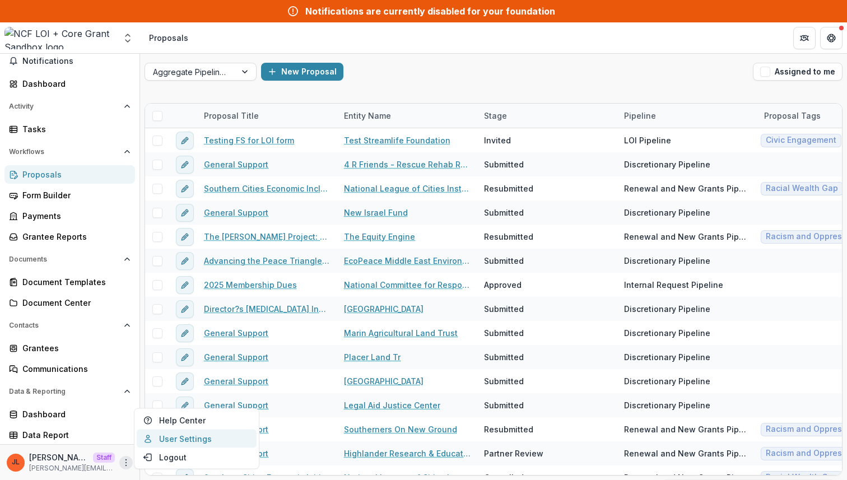 The image size is (847, 480). What do you see at coordinates (126, 463) in the screenshot?
I see `button: More` at bounding box center [126, 463].